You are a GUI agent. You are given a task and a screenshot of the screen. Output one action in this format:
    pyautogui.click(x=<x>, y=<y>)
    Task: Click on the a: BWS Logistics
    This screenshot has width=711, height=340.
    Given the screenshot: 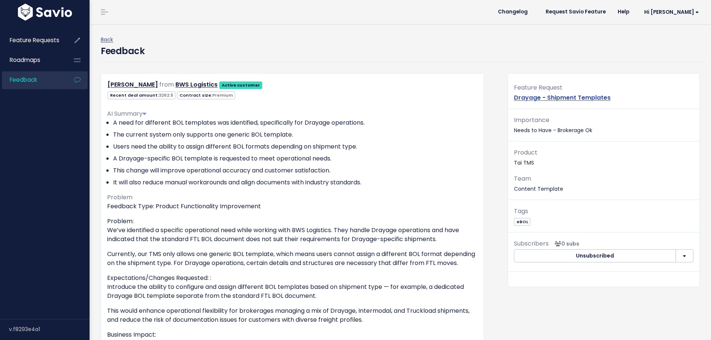 What is the action you would take?
    pyautogui.click(x=196, y=84)
    